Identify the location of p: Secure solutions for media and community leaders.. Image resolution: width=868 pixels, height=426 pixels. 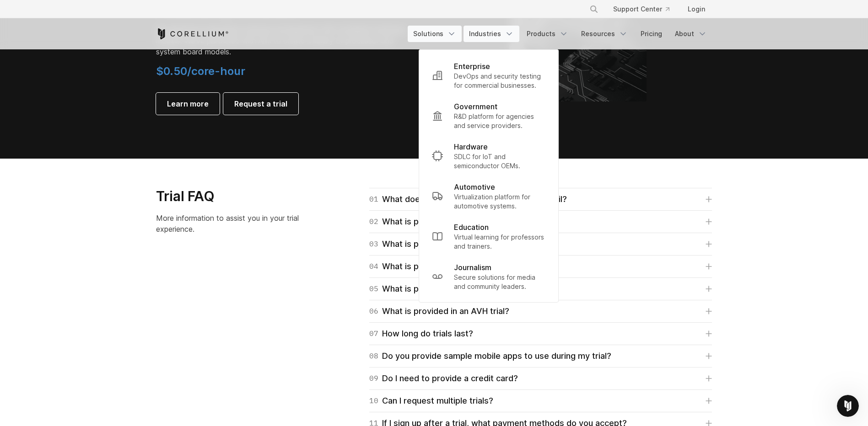
(500, 282).